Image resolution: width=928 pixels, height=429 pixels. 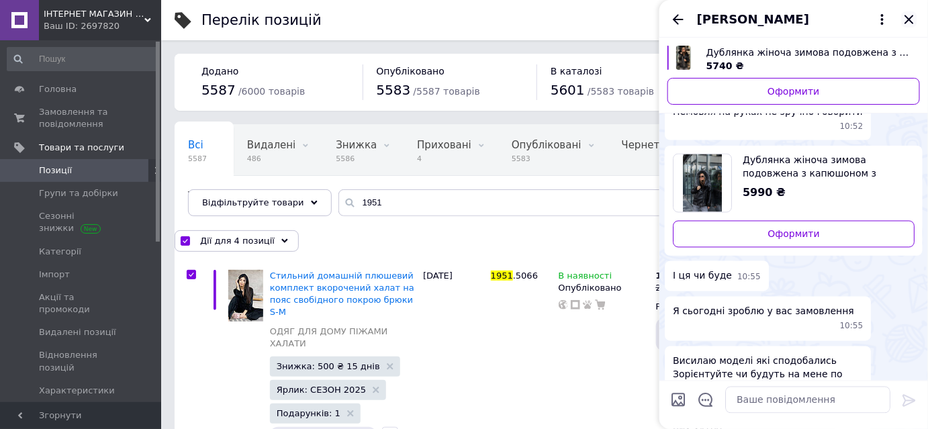 What do you see at coordinates (444, 145) in the screenshot?
I see `span: Приховані` at bounding box center [444, 145].